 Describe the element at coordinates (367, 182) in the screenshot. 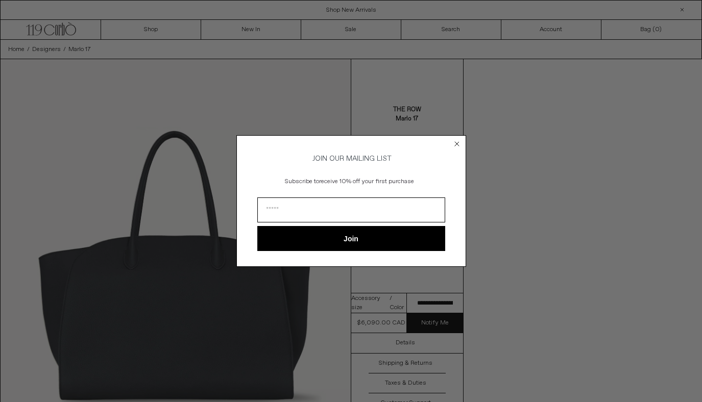

I see `span: receive 10% off your first purchase` at that location.